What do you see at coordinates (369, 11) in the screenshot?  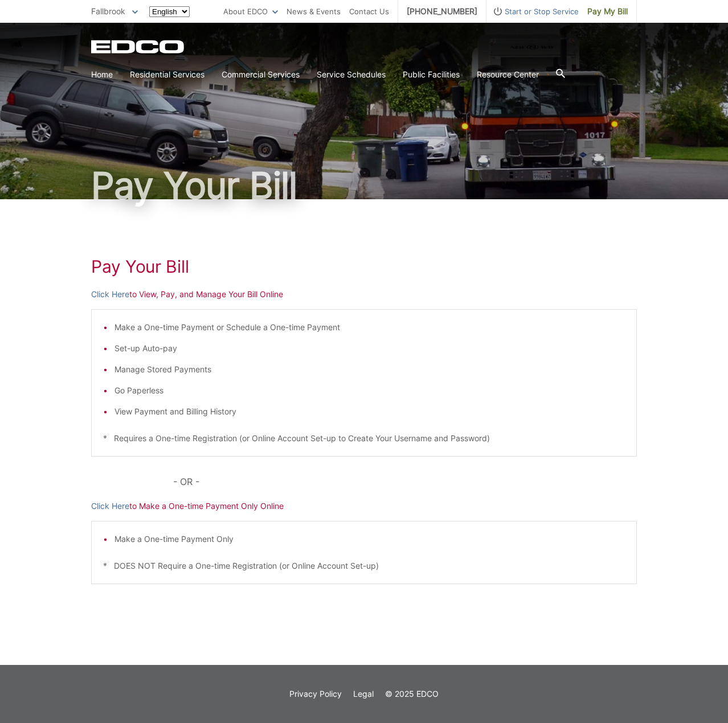 I see `a: Contact Us` at bounding box center [369, 11].